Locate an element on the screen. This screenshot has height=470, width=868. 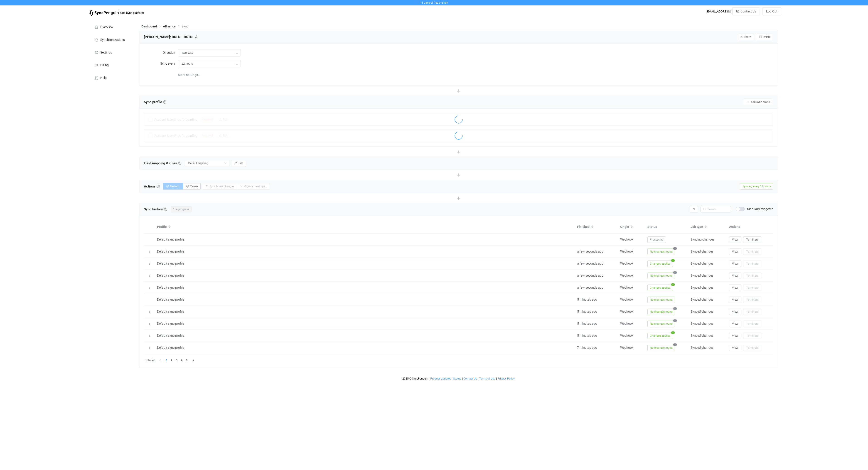
button: Edit is located at coordinates (239, 164).